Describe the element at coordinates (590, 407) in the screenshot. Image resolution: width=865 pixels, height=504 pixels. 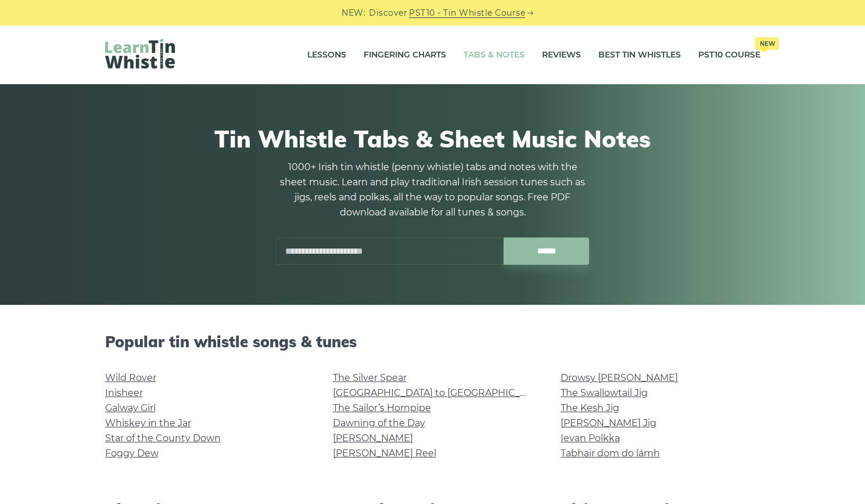
I see `a: The Kesh Jig` at that location.